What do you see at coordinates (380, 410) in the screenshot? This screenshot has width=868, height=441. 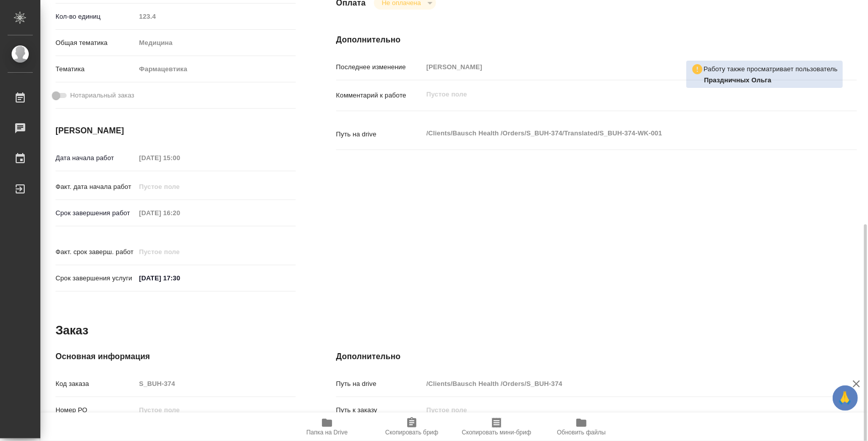 I see `p: Путь к заказу` at bounding box center [380, 410].